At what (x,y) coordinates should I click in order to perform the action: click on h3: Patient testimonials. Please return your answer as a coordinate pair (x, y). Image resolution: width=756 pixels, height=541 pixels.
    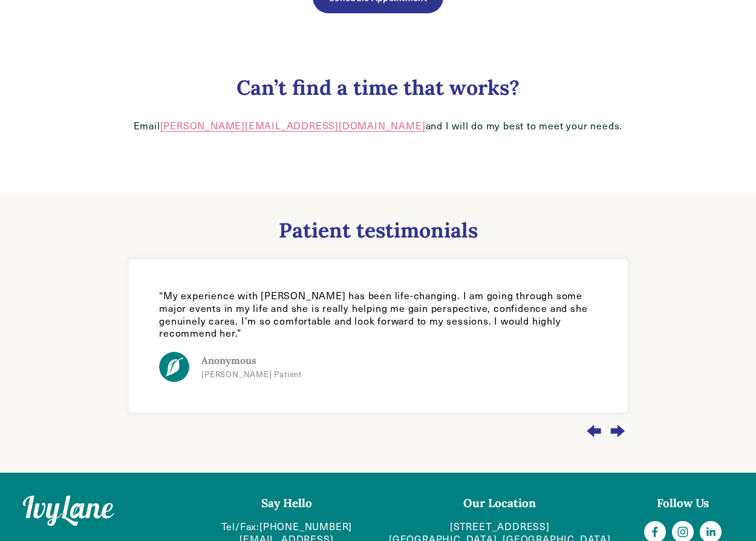
    Looking at the image, I should click on (378, 230).